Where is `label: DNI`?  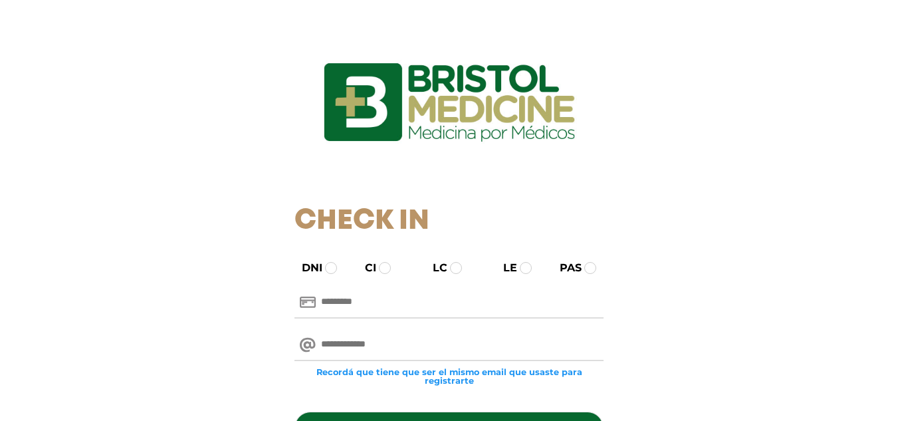
label: DNI is located at coordinates (306, 268).